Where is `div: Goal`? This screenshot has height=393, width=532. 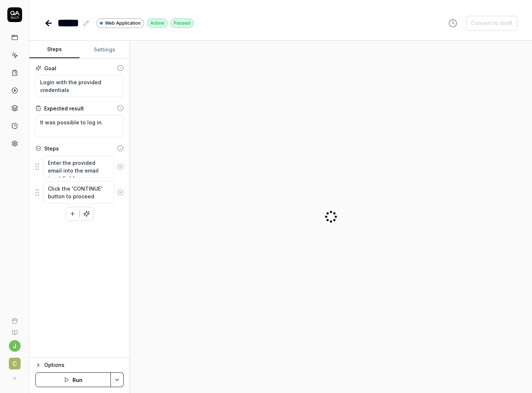
div: Goal is located at coordinates (50, 68).